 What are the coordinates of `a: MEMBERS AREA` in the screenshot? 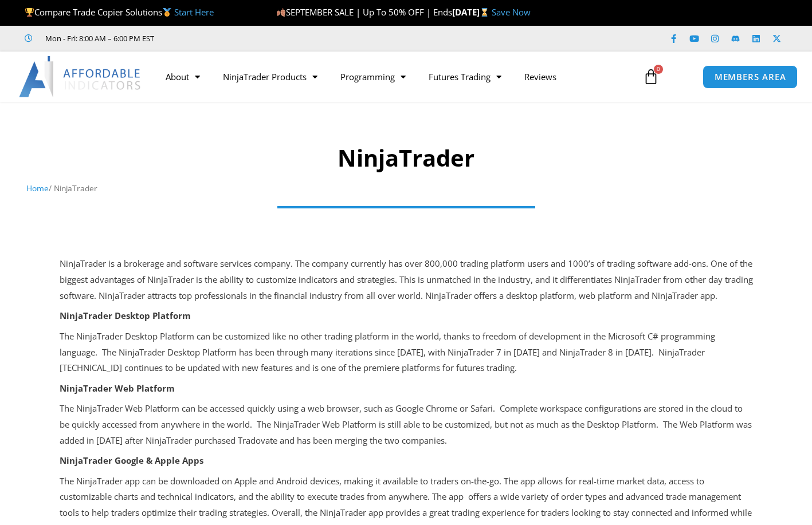 It's located at (751, 76).